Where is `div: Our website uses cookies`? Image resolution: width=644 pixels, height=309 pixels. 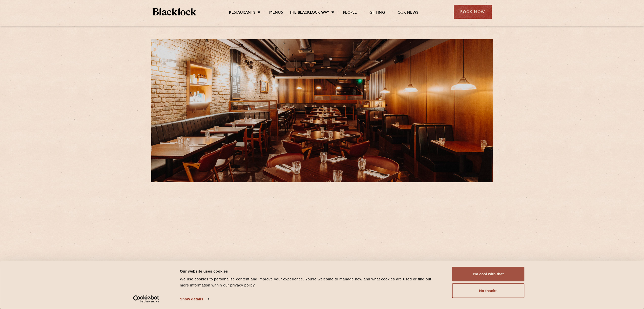
div: Our website uses cookies is located at coordinates (310, 271).